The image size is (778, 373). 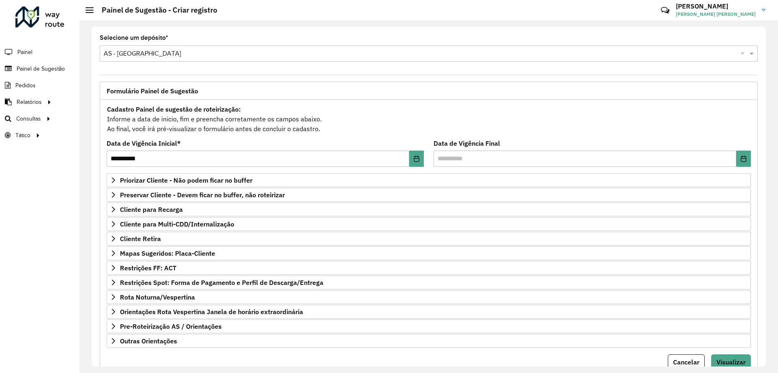 What do you see at coordinates (26, 85) in the screenshot?
I see `span: Pedidos` at bounding box center [26, 85].